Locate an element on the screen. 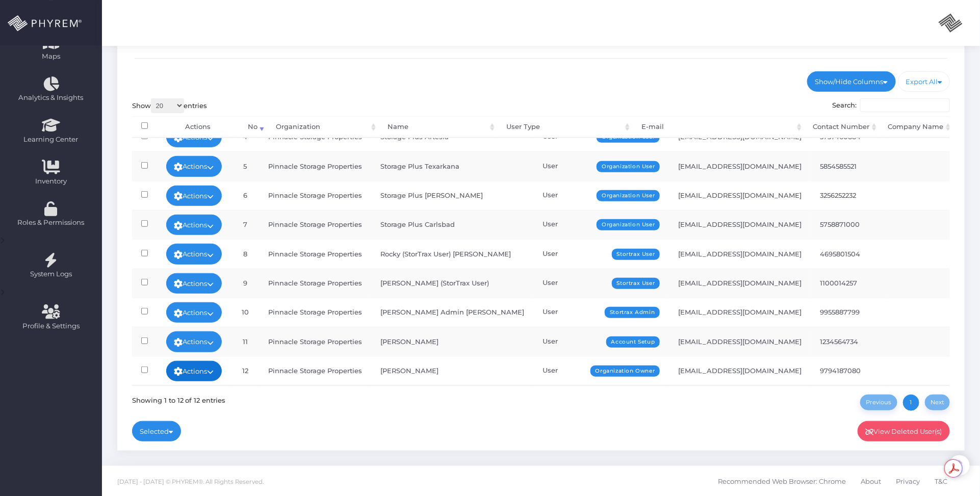 This screenshot has width=980, height=496. span: Analytics & Insights is located at coordinates (51, 98).